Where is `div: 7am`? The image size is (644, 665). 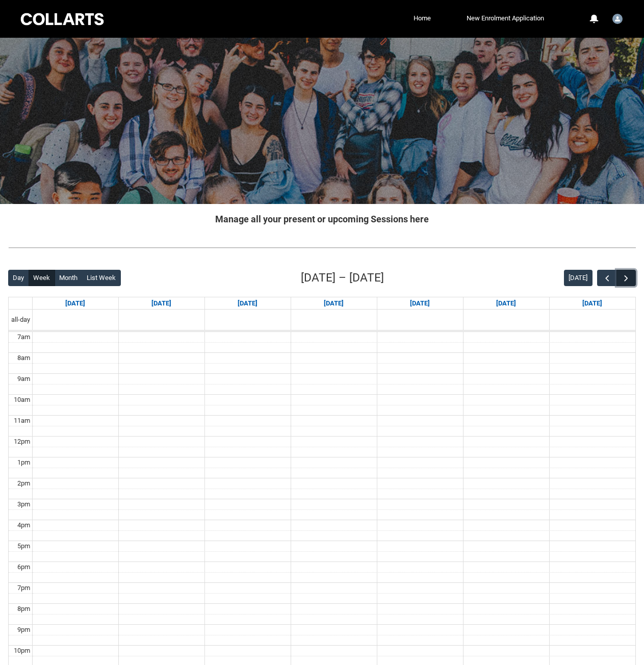
div: 7am is located at coordinates (24, 337).